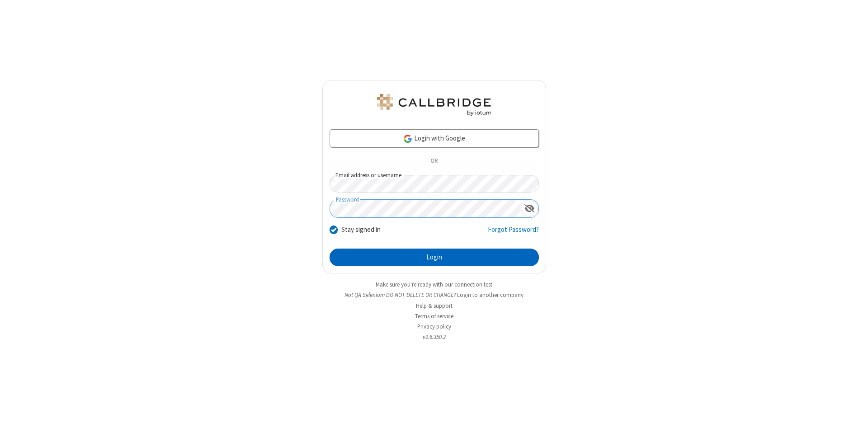 This screenshot has width=868, height=428. I want to click on button: Login to another company, so click(490, 295).